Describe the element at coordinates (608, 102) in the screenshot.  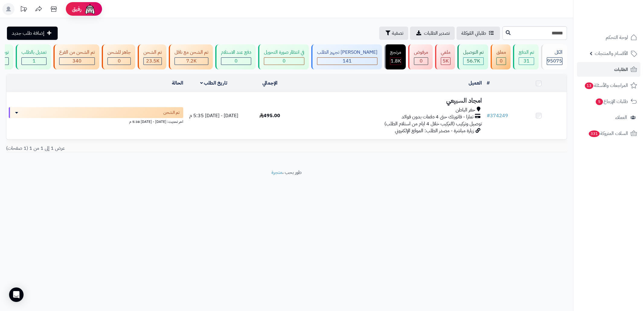
I see `a: طلبات الإرجاع5` at that location.